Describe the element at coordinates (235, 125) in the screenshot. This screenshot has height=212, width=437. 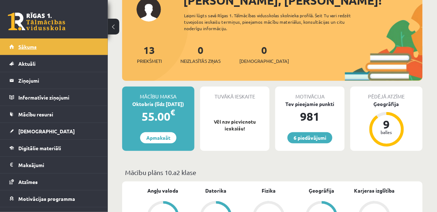
I see `p: Vēl nav pievienotu ieskaišu!` at that location.